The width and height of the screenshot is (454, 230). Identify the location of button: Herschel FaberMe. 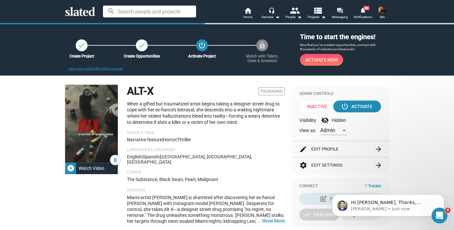
(382, 13).